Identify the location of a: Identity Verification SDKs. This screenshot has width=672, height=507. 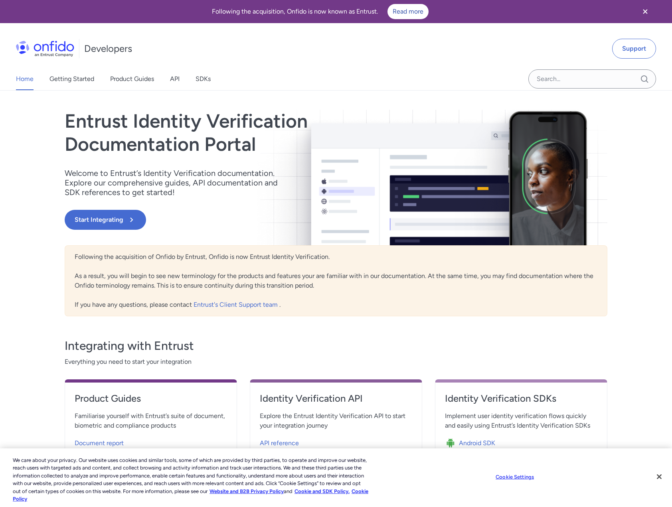
(521, 402).